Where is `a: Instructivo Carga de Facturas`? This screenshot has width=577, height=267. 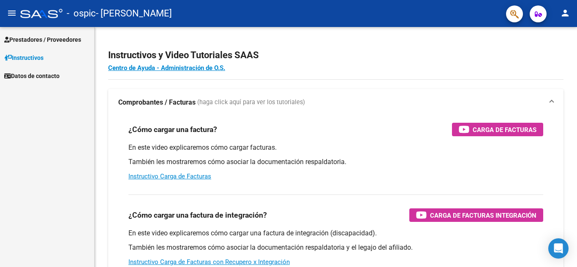
a: Instructivo Carga de Facturas is located at coordinates (170, 177).